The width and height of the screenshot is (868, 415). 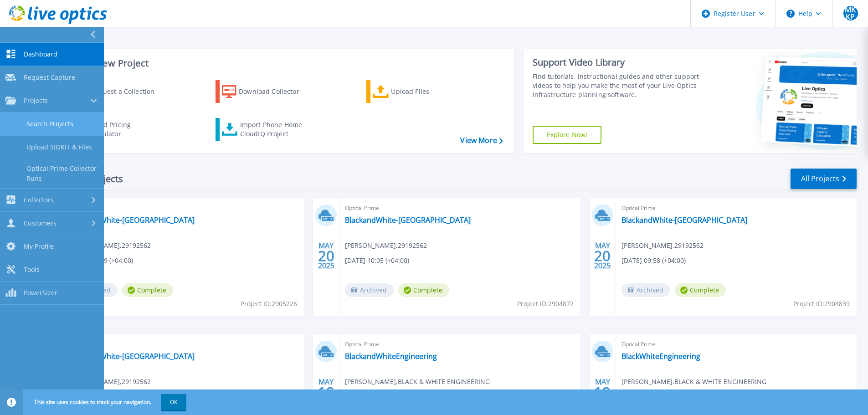 I want to click on span: Projects, so click(x=35, y=101).